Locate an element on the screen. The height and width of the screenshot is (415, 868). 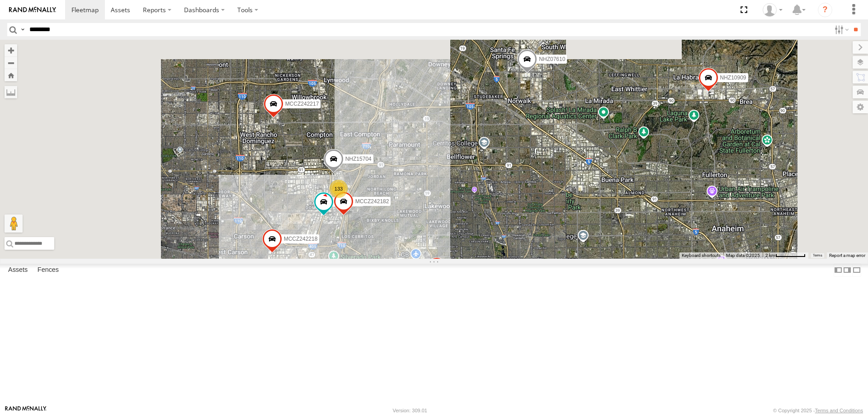
a: Terms (opens in new tab) is located at coordinates (817, 255).